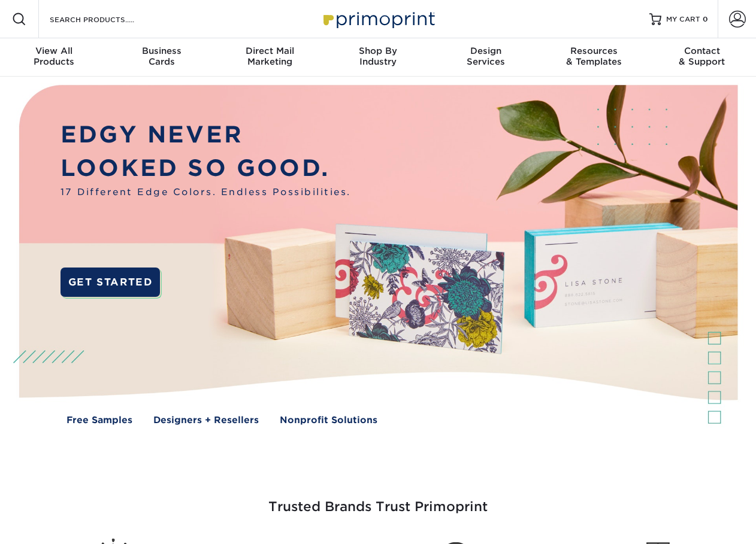 The image size is (756, 544). I want to click on div: & Templates, so click(594, 57).